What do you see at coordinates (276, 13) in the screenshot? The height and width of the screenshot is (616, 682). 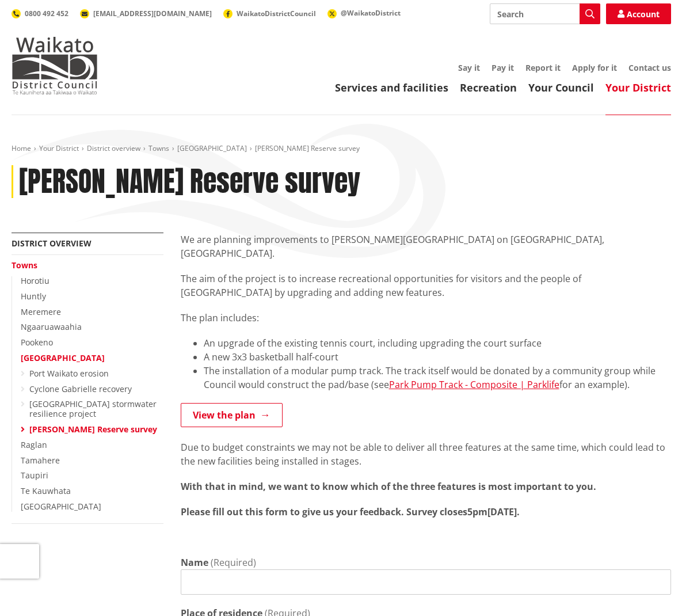 I see `span: WaikatoDistrictCouncil` at bounding box center [276, 13].